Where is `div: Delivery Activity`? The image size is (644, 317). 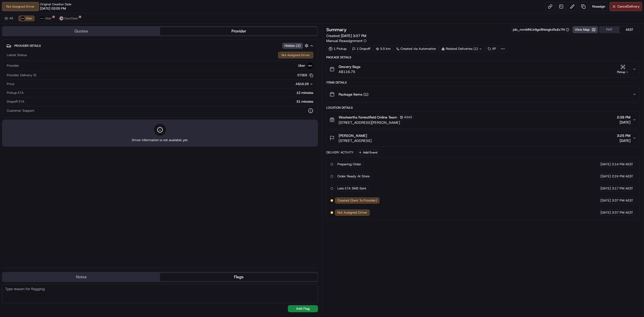
div: Delivery Activity is located at coordinates (340, 152).